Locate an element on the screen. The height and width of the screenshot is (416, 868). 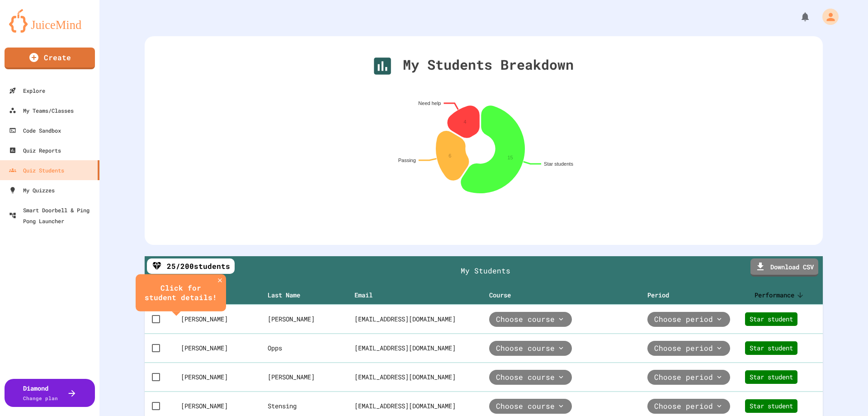
div: My Quizzes is located at coordinates (31, 190).